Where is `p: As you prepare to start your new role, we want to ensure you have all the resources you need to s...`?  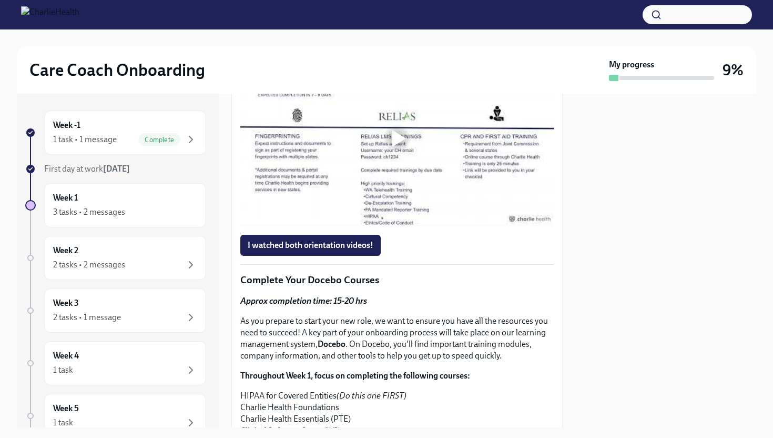 p: As you prepare to start your new role, we want to ensure you have all the resources you need to s... is located at coordinates (397, 338).